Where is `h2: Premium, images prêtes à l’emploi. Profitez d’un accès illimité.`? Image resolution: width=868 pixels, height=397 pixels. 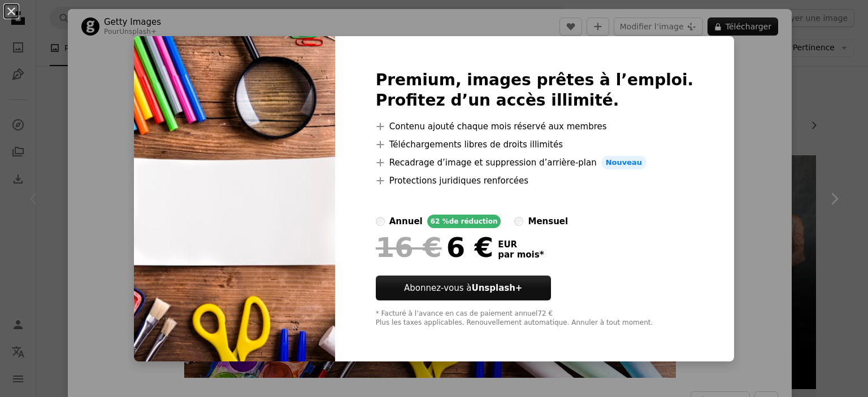
h2: Premium, images prêtes à l’emploi. Profitez d’un accès illimité. is located at coordinates (534, 90).